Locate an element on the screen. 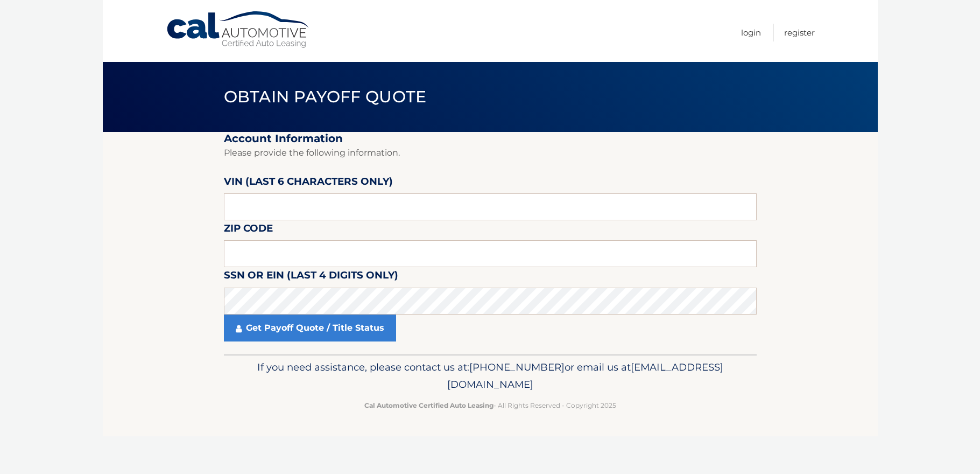 Image resolution: width=980 pixels, height=474 pixels. label: SSN or EIN (last 4 digits only) is located at coordinates (311, 277).